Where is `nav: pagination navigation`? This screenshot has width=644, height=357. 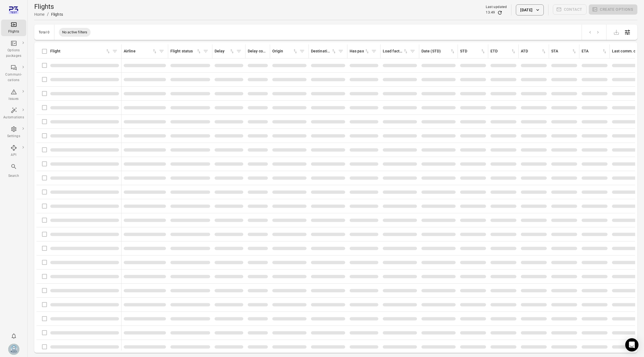 nav: pagination navigation is located at coordinates (594, 32).